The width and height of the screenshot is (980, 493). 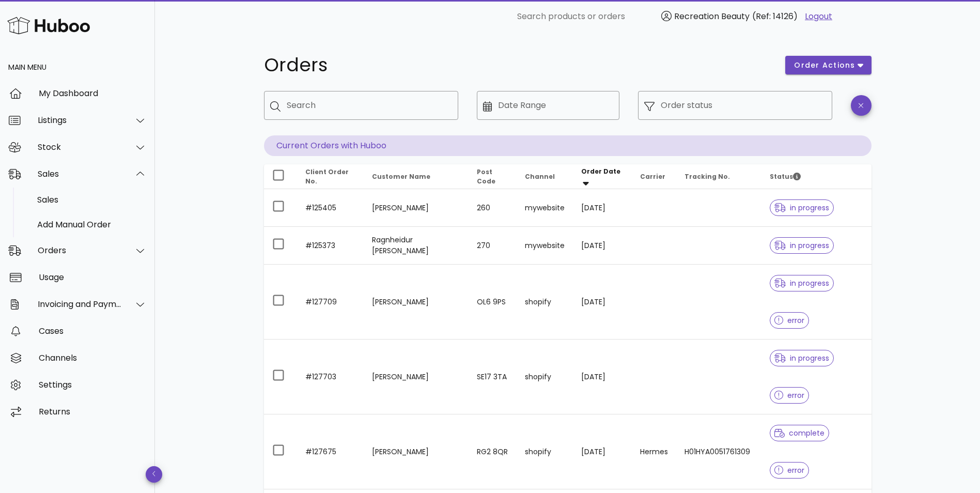 What do you see at coordinates (416, 177) in the screenshot?
I see `th: Customer Name` at bounding box center [416, 177].